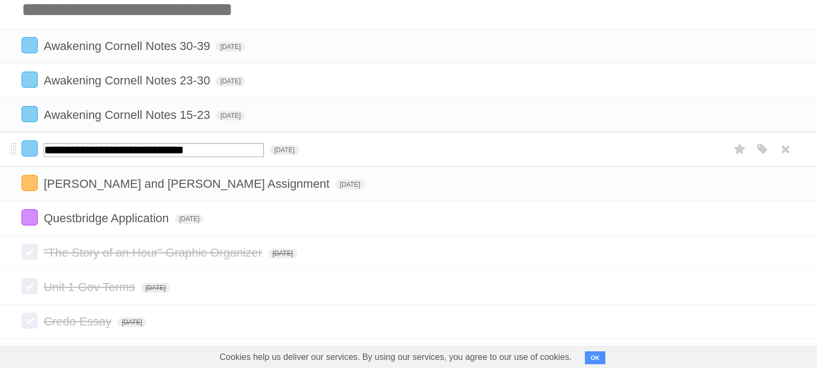  Describe the element at coordinates (107, 218) in the screenshot. I see `span: Questbridge Application` at that location.